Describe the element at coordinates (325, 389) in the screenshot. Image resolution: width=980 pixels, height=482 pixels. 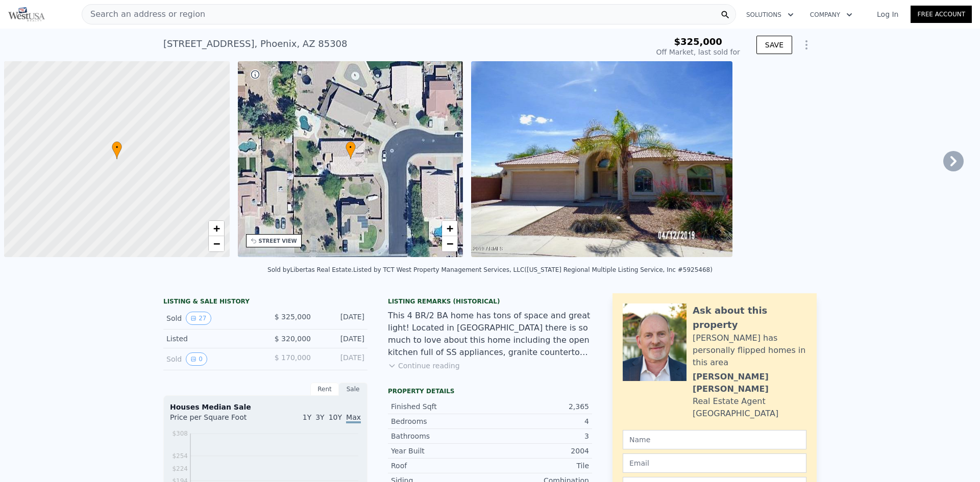
I see `div: Rent` at that location.